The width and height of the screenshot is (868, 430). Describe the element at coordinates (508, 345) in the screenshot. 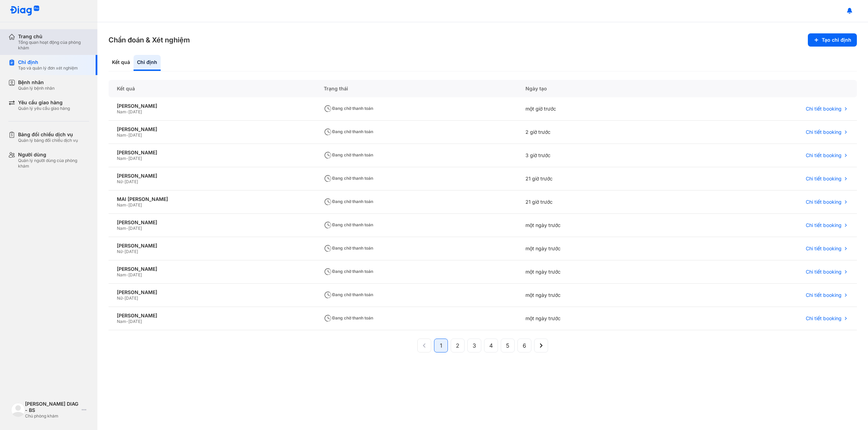

I see `span: 5` at that location.